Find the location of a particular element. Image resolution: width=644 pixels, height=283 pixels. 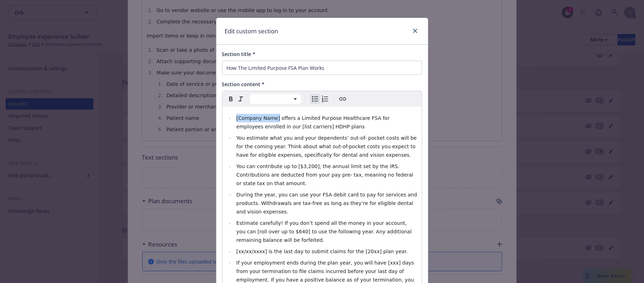

button: Block type is located at coordinates (276, 99).